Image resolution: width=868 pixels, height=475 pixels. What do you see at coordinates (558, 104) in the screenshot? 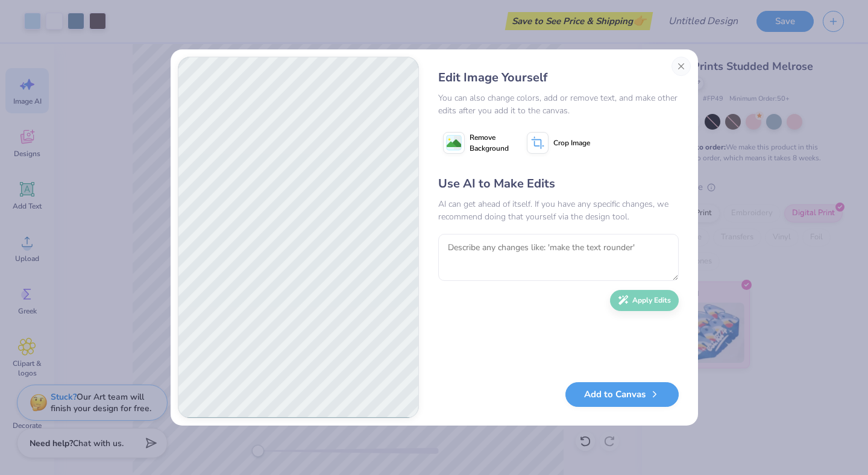
I see `div: You can also change colors, add or remove text, and make other edits after you add it to the canvas.` at bounding box center [558, 104].